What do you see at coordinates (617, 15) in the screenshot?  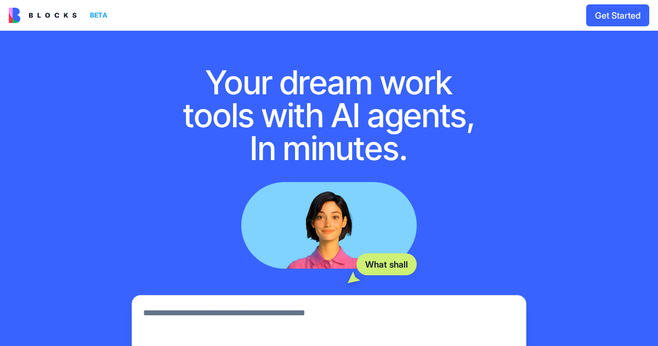 I see `button: Get Started` at bounding box center [617, 15].